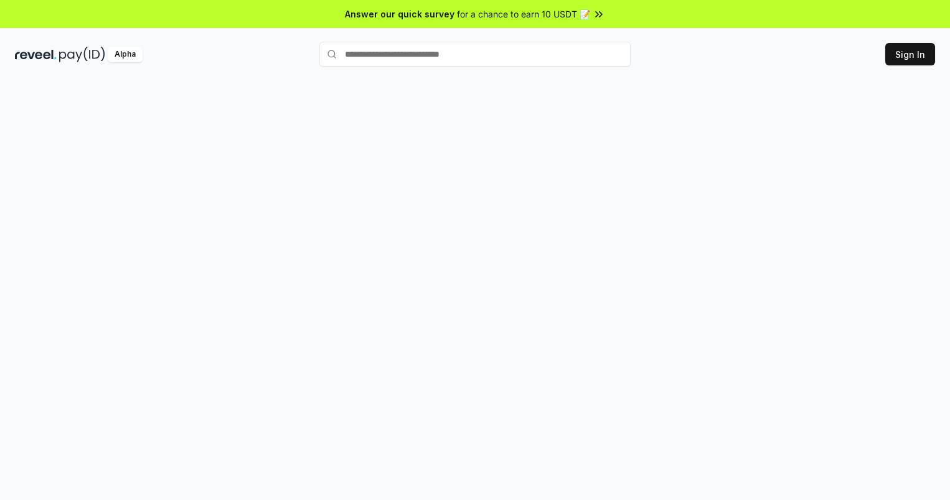  Describe the element at coordinates (400, 14) in the screenshot. I see `span: Answer our quick survey` at that location.